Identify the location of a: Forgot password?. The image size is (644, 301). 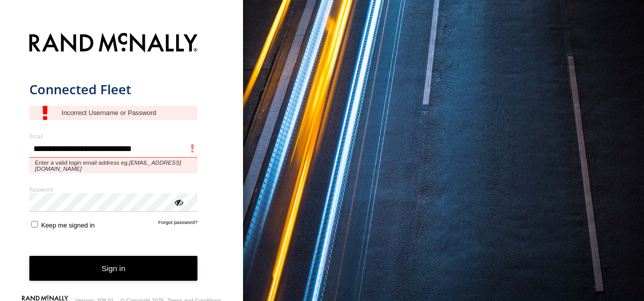
(178, 224).